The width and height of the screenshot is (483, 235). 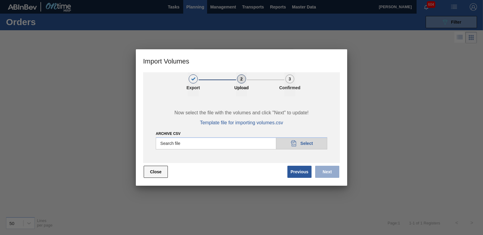 What do you see at coordinates (242, 123) in the screenshot?
I see `span: Template file for importing volumes.csv` at bounding box center [242, 123].